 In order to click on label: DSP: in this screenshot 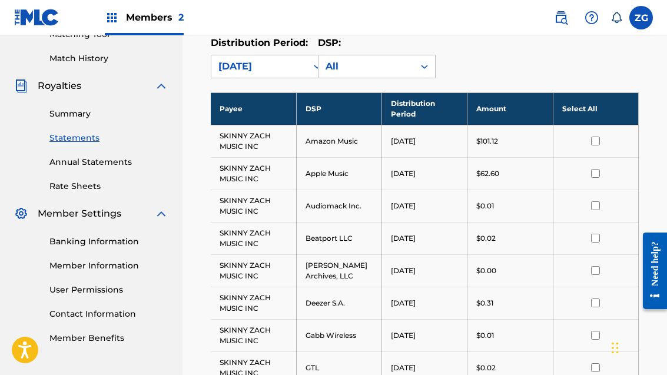, I will do `click(329, 42)`.